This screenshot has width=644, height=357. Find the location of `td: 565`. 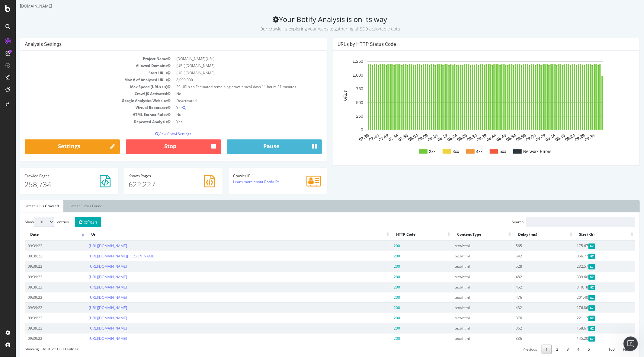

td: 565 is located at coordinates (528, 245).